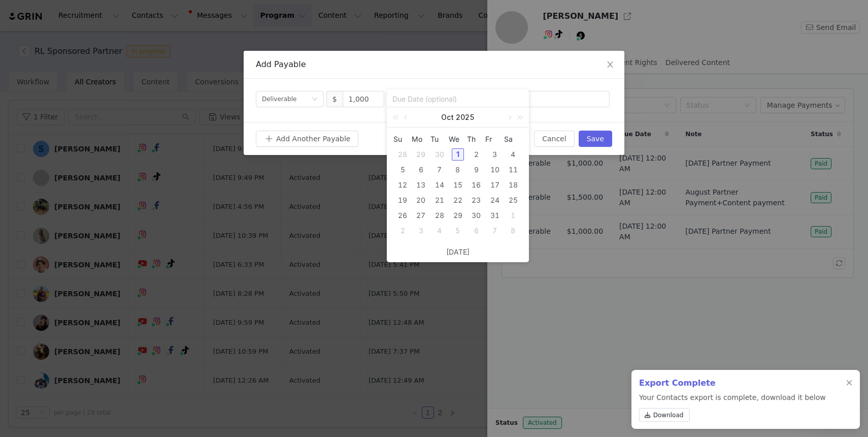  Describe the element at coordinates (403, 231) in the screenshot. I see `td: November 2, 2025` at that location.